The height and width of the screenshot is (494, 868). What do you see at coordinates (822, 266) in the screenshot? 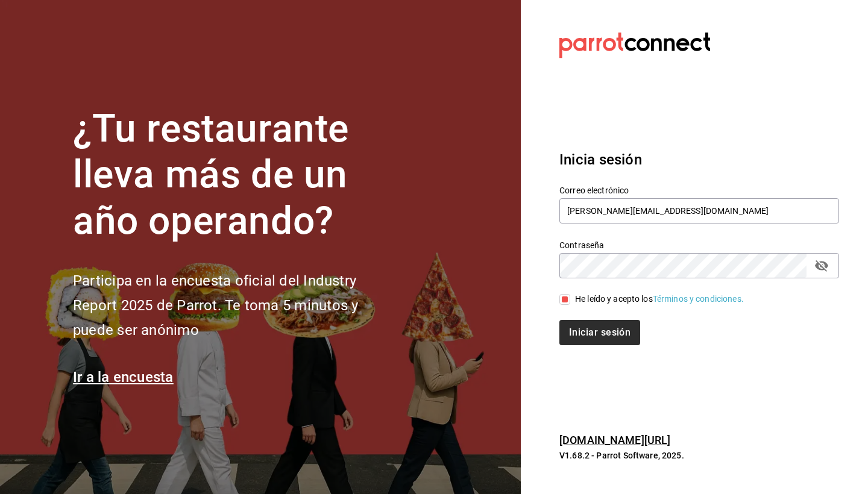
I see `button: passwordField` at bounding box center [822, 266].